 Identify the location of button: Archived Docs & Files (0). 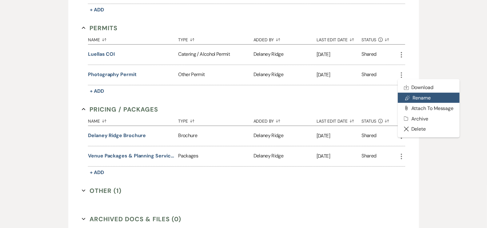
(131, 219).